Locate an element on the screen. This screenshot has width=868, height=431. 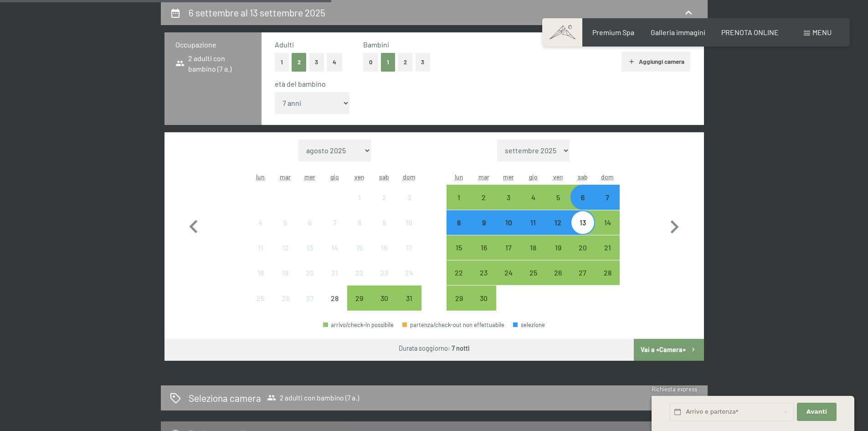
div: Fri Aug 08 2025 is located at coordinates (360, 223).